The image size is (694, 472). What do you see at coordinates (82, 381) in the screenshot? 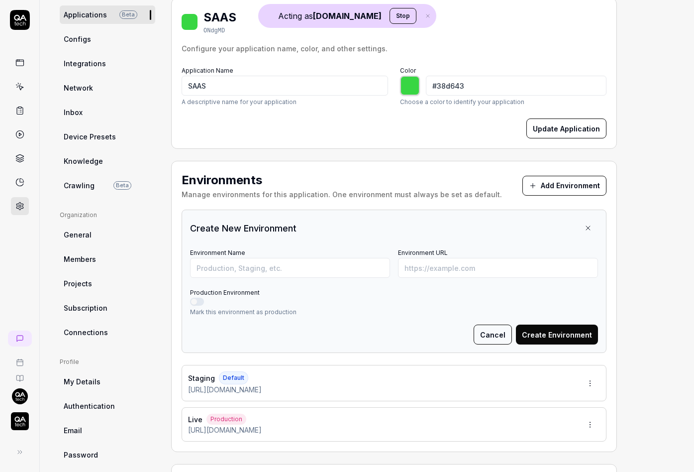
I see `span: My Details` at bounding box center [82, 381].